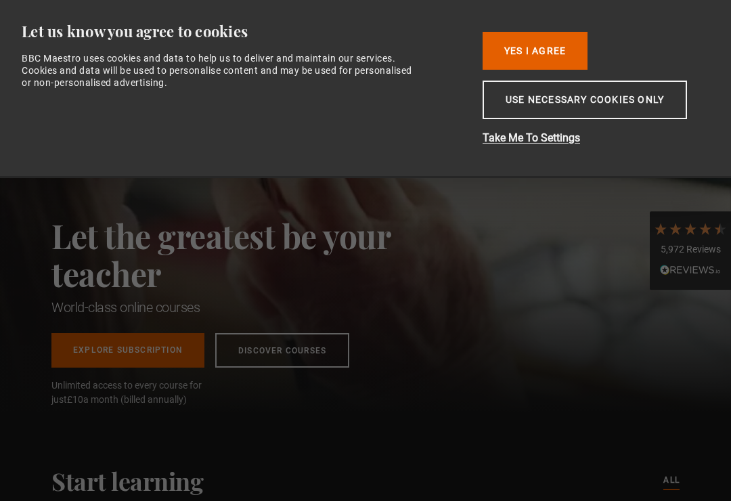 This screenshot has height=501, width=731. I want to click on div: Read All Reviews, so click(690, 271).